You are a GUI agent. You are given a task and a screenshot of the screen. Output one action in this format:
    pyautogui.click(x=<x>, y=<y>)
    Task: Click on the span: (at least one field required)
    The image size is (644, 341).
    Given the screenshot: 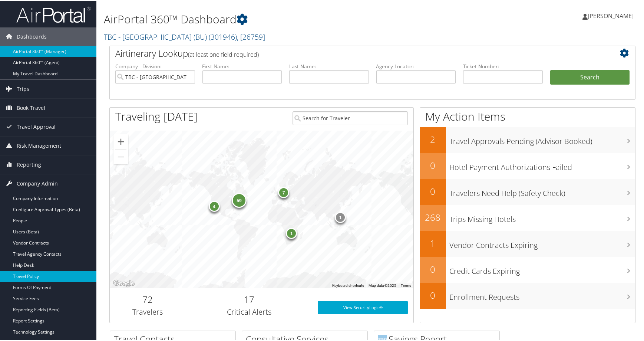 What is the action you would take?
    pyautogui.click(x=223, y=53)
    